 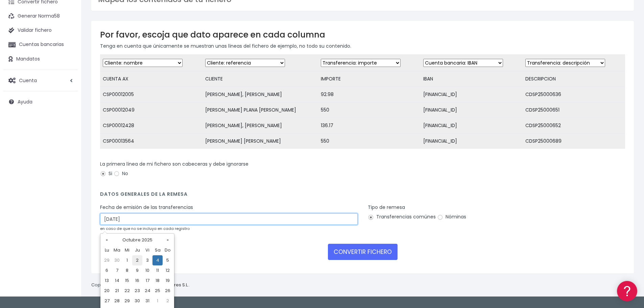 I want to click on h3: Por favor, escoja que dato aparece en cada columna, so click(x=362, y=34).